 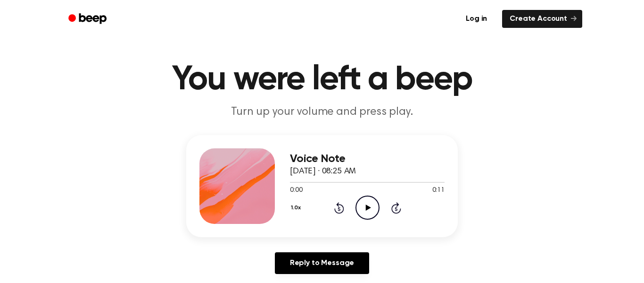 What do you see at coordinates (88, 19) in the screenshot?
I see `a: Beep` at bounding box center [88, 19].